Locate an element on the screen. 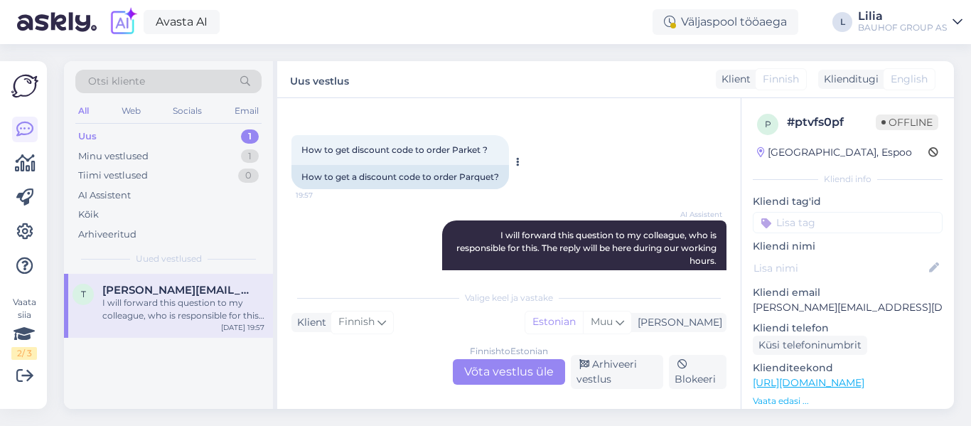 The image size is (971, 426). div: I will forward this question to my colleague, who is responsible for this. The reply will be here... is located at coordinates (183, 309).